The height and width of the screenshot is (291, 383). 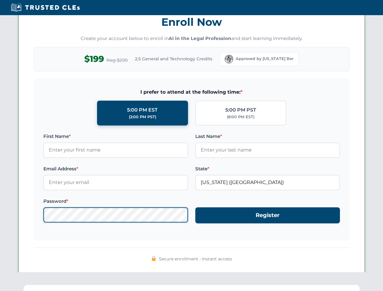 I want to click on label: First Name, so click(x=116, y=136).